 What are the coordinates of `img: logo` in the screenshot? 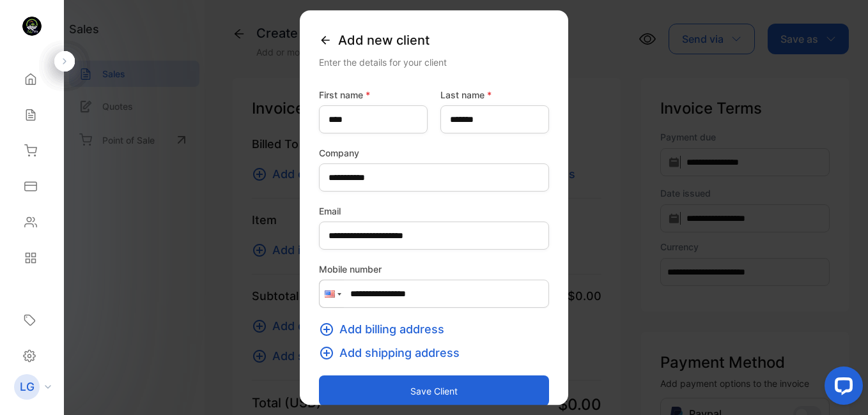 It's located at (32, 26).